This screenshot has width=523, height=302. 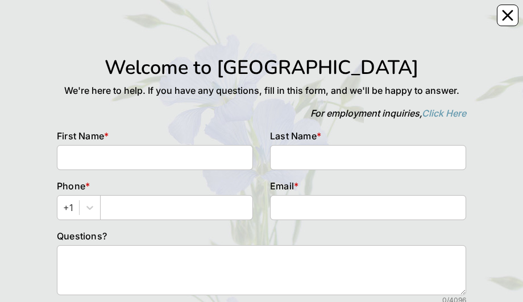 I want to click on a: Click Here, so click(x=444, y=113).